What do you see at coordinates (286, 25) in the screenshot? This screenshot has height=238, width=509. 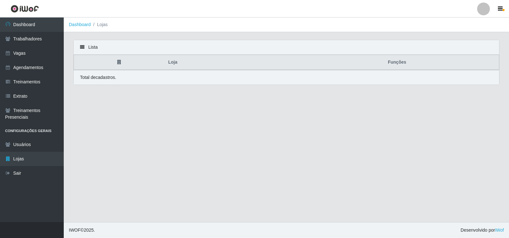 I see `nav: breadcrumb` at bounding box center [286, 25].